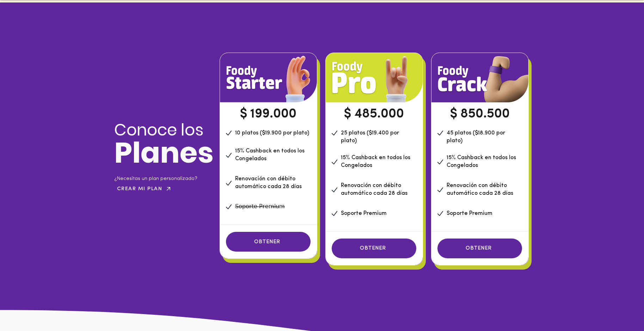 Image resolution: width=644 pixels, height=331 pixels. Describe the element at coordinates (159, 130) in the screenshot. I see `span: Conoce los` at that location.